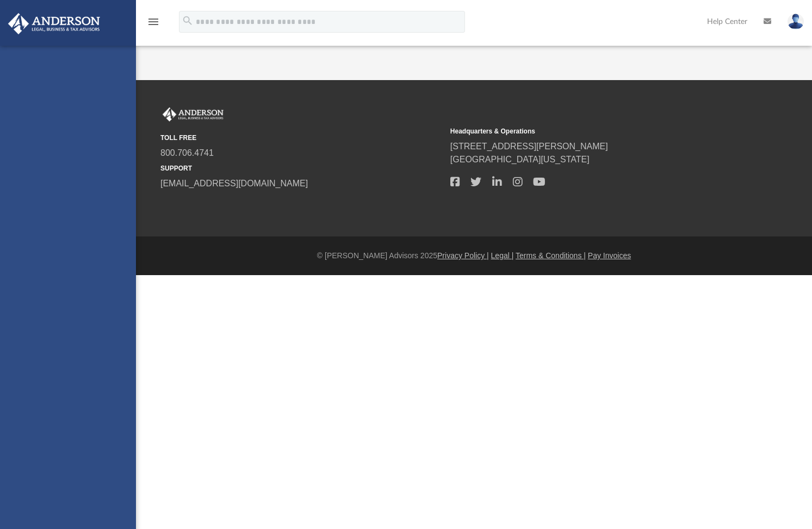 The image size is (812, 529). I want to click on small: Headquarters & Operations, so click(592, 132).